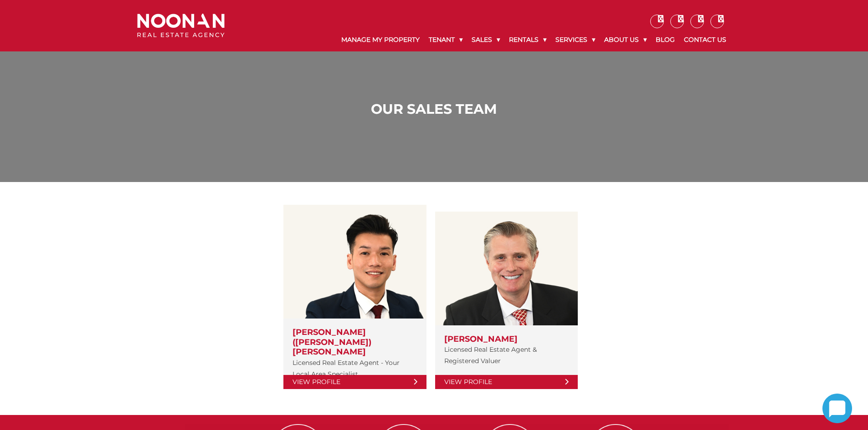  I want to click on p: Licensed Real Estate Agent & Registered Valuer, so click(506, 356).